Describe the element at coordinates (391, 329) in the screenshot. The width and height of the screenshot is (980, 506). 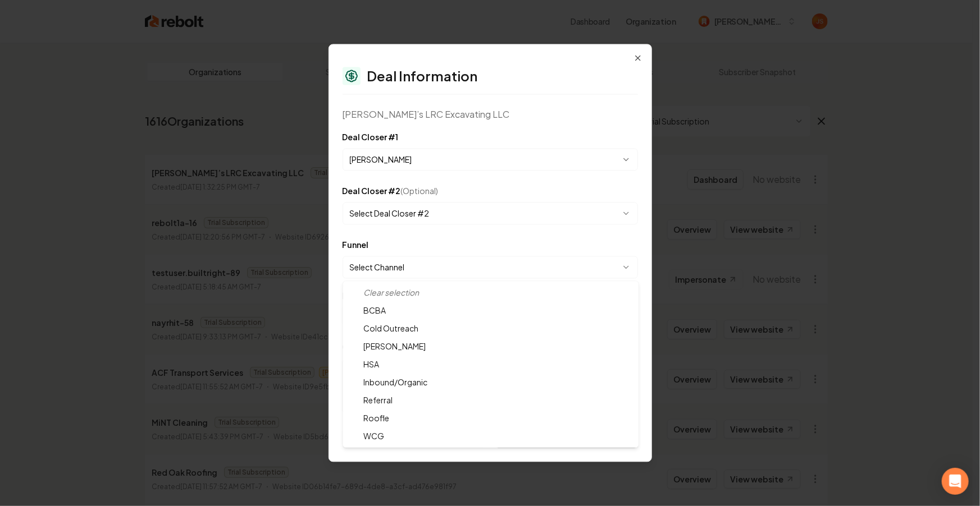
I see `span: Cold Outreach` at that location.